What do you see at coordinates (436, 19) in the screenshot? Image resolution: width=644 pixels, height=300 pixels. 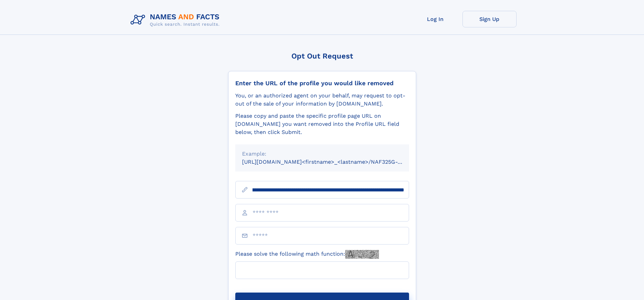 I see `a: Log In` at bounding box center [436, 19].